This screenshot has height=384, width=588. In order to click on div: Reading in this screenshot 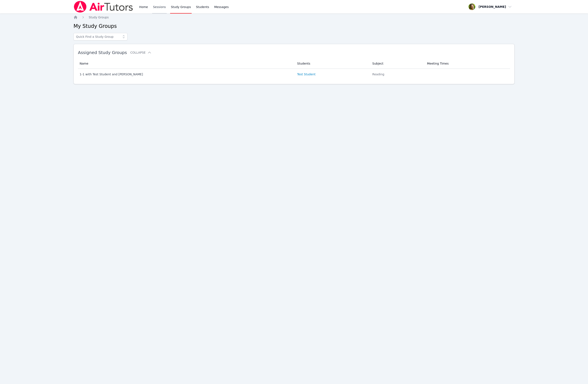, I will do `click(397, 74)`.